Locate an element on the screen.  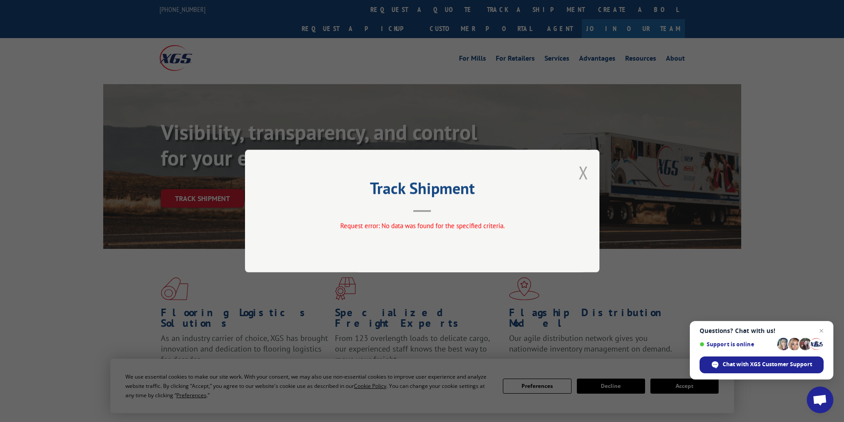
button: Close modal is located at coordinates (583, 172).